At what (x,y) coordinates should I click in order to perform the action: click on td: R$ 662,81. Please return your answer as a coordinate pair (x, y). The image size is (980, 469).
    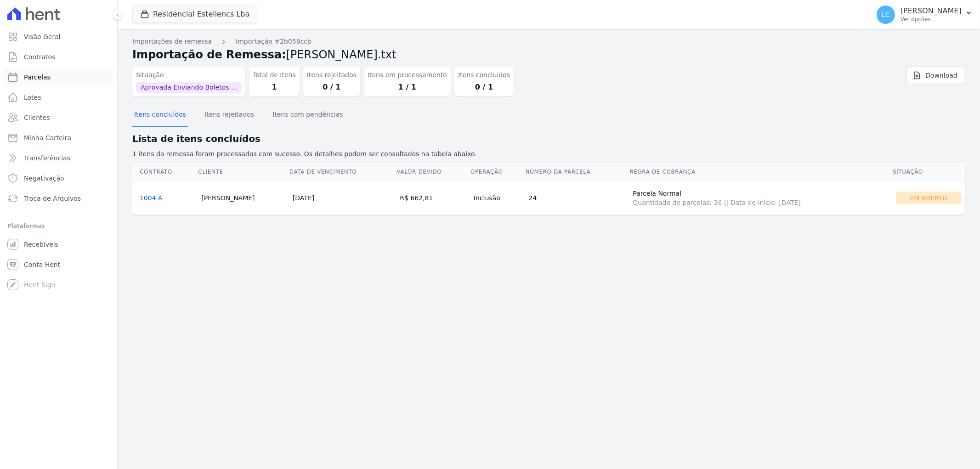
    Looking at the image, I should click on (433, 198).